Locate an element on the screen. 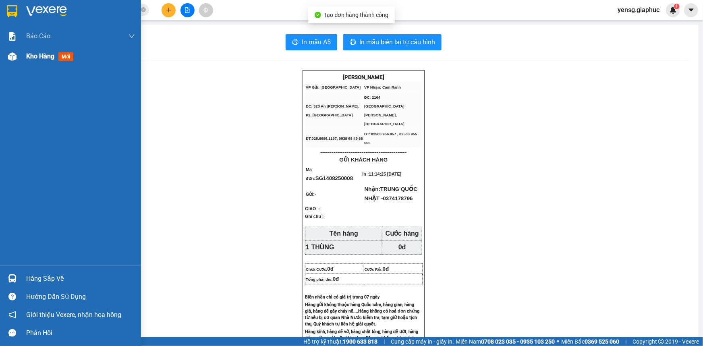  button: plus is located at coordinates (168, 10).